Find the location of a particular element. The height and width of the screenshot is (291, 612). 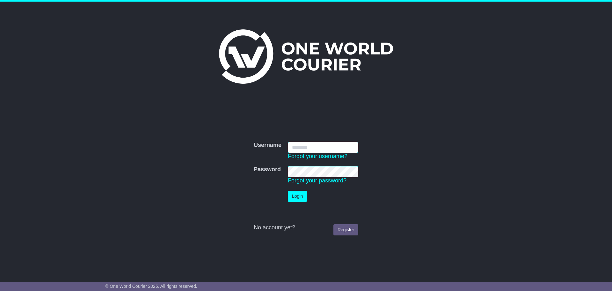

a: Forgot your username? is located at coordinates (318, 156).